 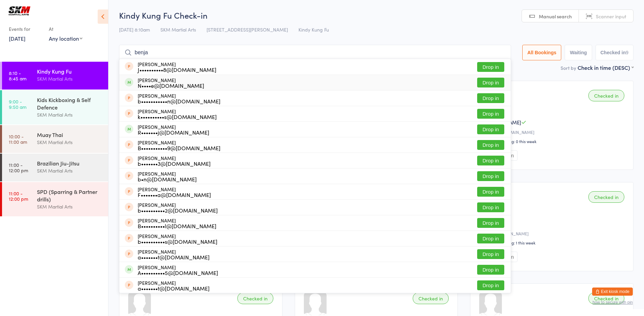 I want to click on a: 11:00 -12:00 pmBrazilian Jiu-JitsuSKM Martial Arts, so click(x=55, y=167).